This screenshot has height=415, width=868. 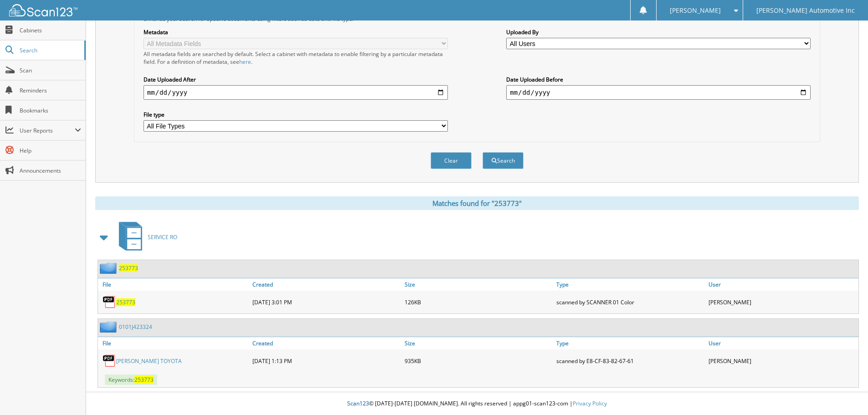 What do you see at coordinates (47, 130) in the screenshot?
I see `span: User Reports` at bounding box center [47, 130].